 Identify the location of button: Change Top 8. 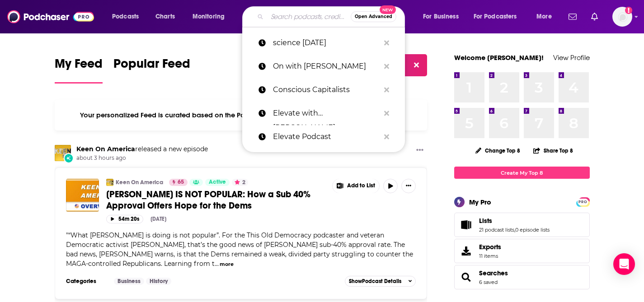
(498, 150).